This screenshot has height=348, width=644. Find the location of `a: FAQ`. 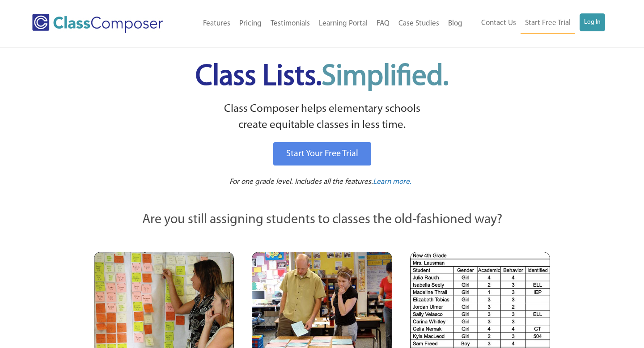

a: FAQ is located at coordinates (383, 24).